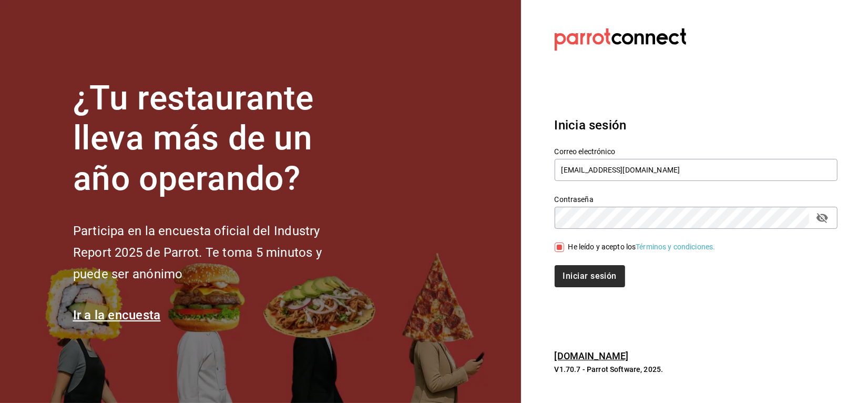  Describe the element at coordinates (697, 170) in the screenshot. I see `input: Ingresa tu correo electrónico` at that location.